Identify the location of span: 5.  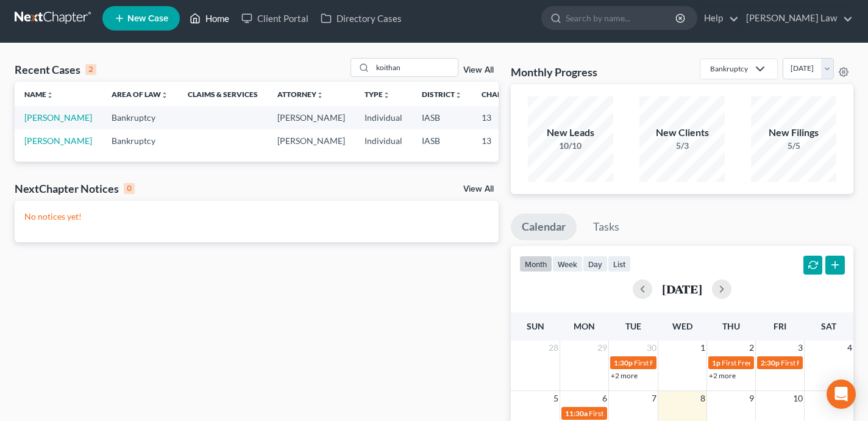
(556, 399).